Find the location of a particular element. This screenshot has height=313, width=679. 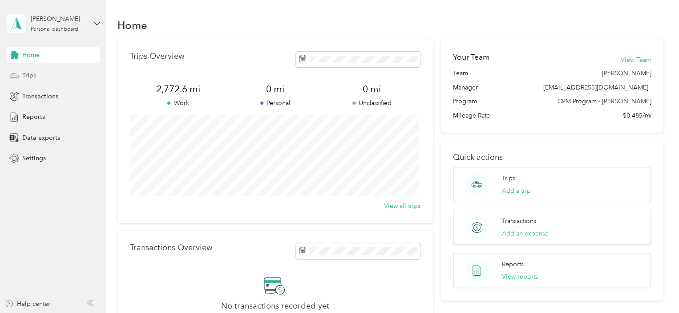

p: Trips is located at coordinates (509, 178).